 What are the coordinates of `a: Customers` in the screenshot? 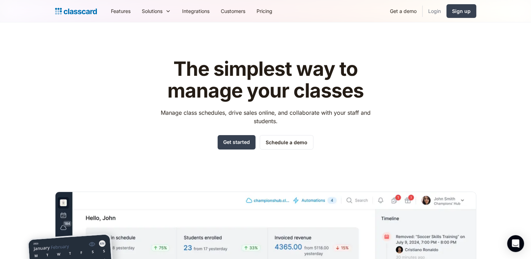 It's located at (233, 11).